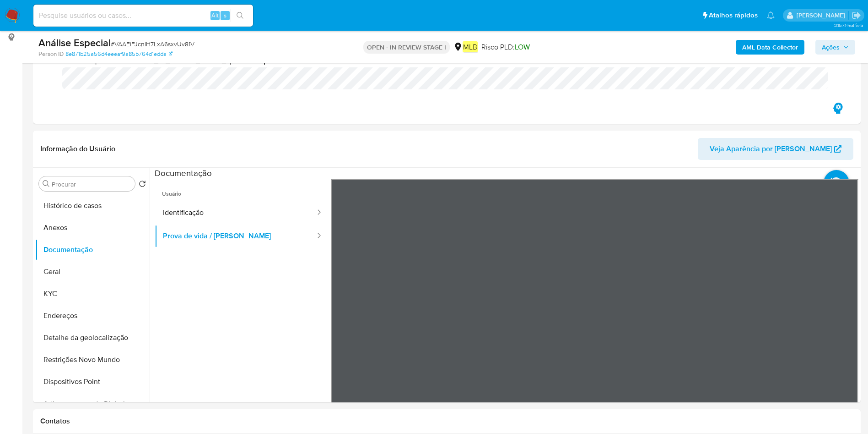 The height and width of the screenshot is (434, 868). Describe the element at coordinates (215, 15) in the screenshot. I see `span: Alt` at that location.